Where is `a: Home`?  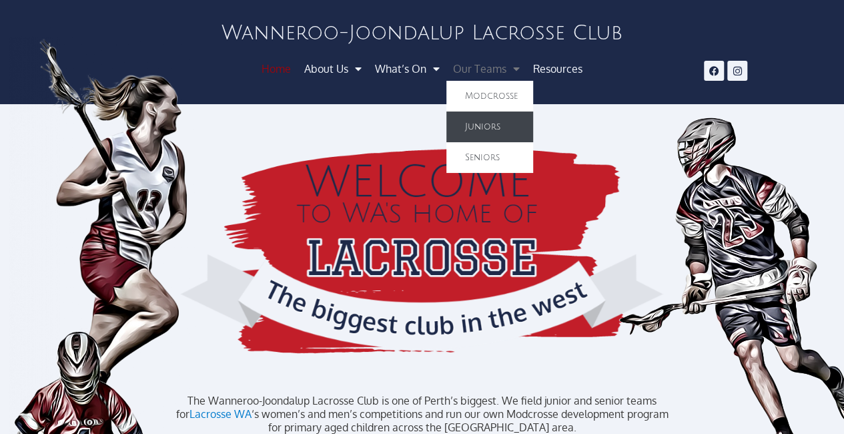
a: Home is located at coordinates (276, 69).